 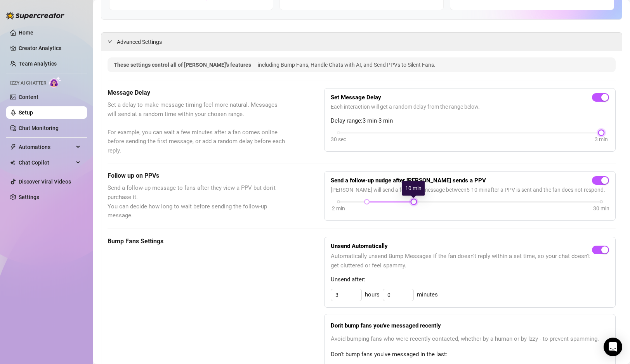 What do you see at coordinates (196, 202) in the screenshot?
I see `span: Send a follow-up message to fans after they view a PPV but don't purchase it. You can decide how ...` at bounding box center [196, 202].